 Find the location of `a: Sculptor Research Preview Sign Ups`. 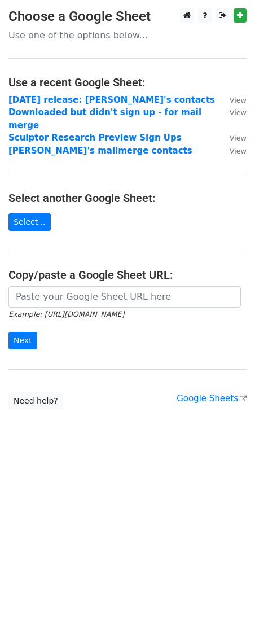

a: Sculptor Research Preview Sign Ups is located at coordinates (95, 138).